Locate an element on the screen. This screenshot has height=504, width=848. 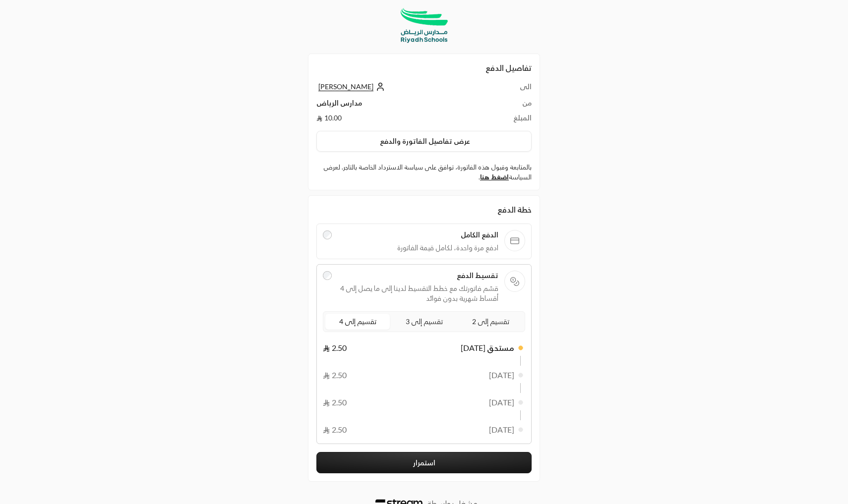
label: بالمتابعة وقبول هذه الفاتورة، توافق على سياسة الاسترداد الخاصة بالتاجر. لعرض السياسة . is located at coordinates (424, 172).